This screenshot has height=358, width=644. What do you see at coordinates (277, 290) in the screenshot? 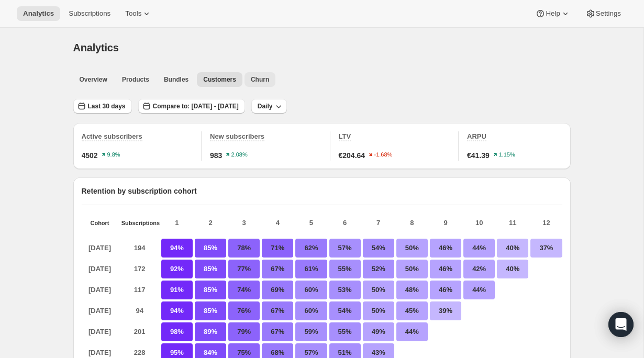
I see `p: 69%` at bounding box center [277, 290].